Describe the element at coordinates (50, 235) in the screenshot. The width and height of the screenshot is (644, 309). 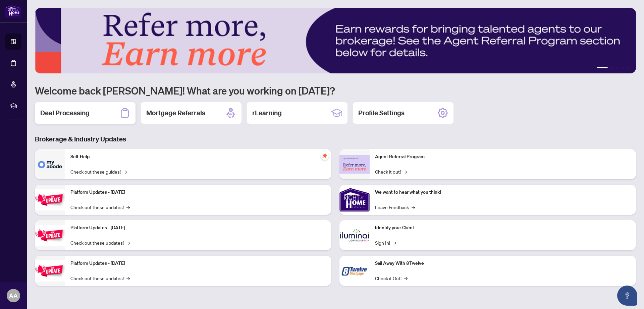
I see `img: Platform Updates - July 8, 2025` at that location.